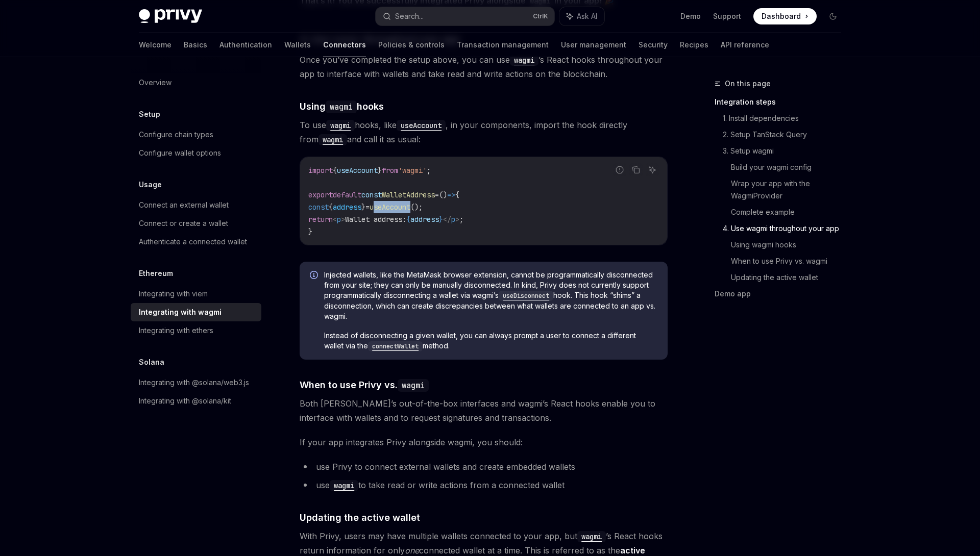 The image size is (980, 556). I want to click on li: use to take read or write actions from a connected wallet, so click(483, 485).